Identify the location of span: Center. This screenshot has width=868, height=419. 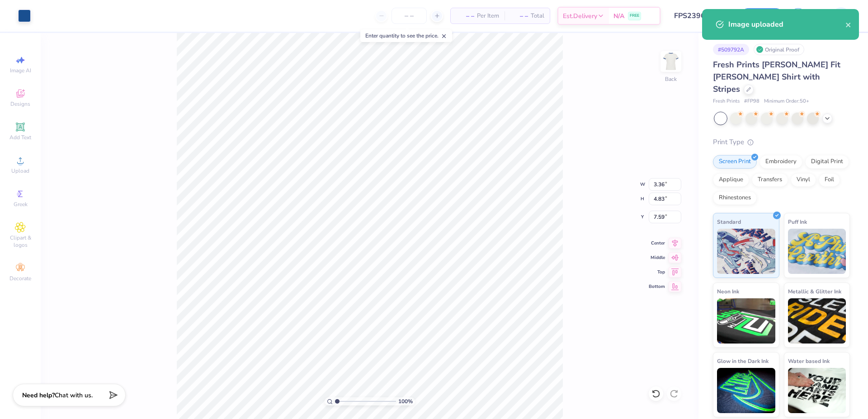
(657, 243).